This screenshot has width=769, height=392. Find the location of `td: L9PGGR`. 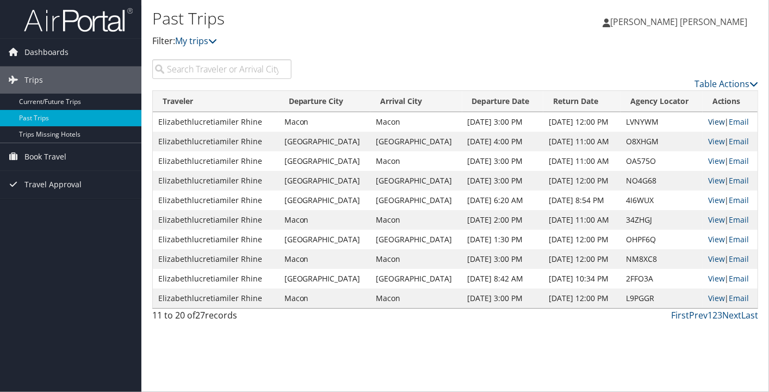

td: L9PGGR is located at coordinates (661, 298).